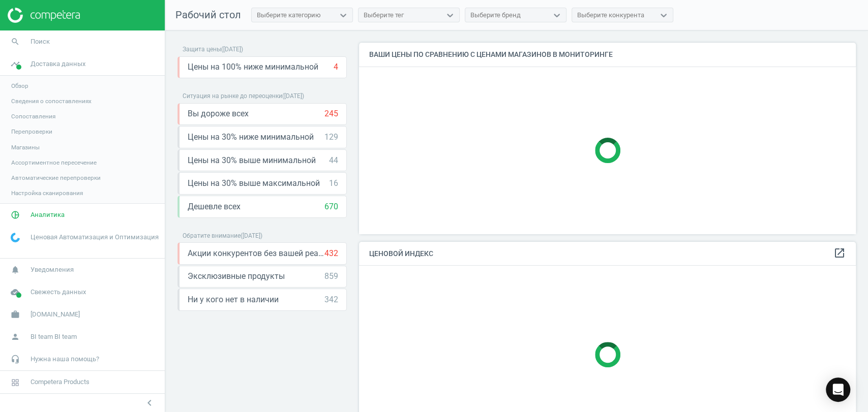 The height and width of the screenshot is (412, 868). What do you see at coordinates (15, 215) in the screenshot?
I see `i: pie_chart_outlined` at bounding box center [15, 215].